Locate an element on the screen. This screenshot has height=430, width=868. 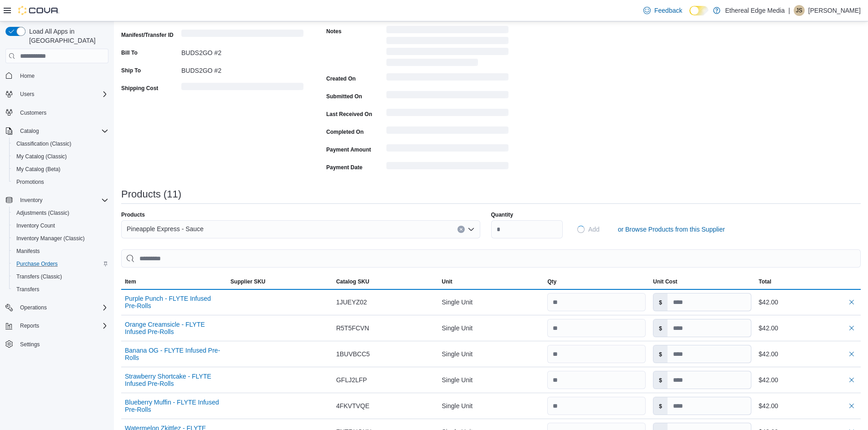
button: Clear input is located at coordinates (461, 230).